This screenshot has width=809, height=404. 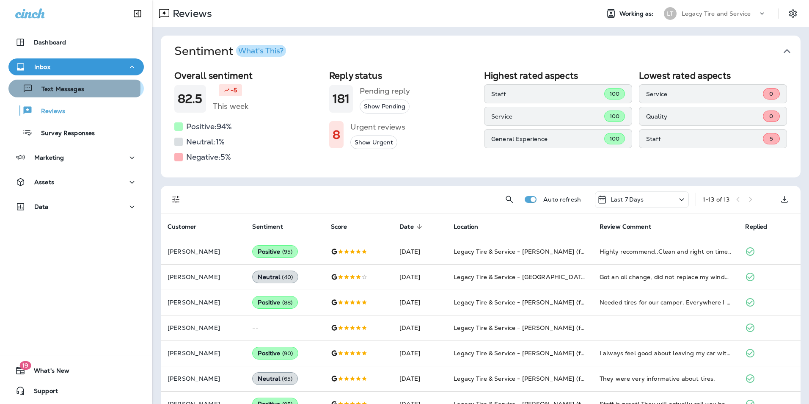 I want to click on button: Search Reviews, so click(x=509, y=199).